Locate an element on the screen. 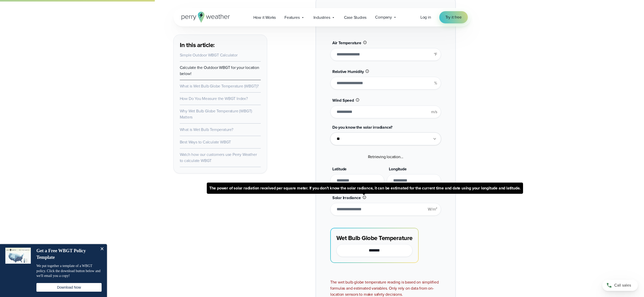  a: What is Wet Bulb Globe Temperature (WBGT)? is located at coordinates (219, 86).